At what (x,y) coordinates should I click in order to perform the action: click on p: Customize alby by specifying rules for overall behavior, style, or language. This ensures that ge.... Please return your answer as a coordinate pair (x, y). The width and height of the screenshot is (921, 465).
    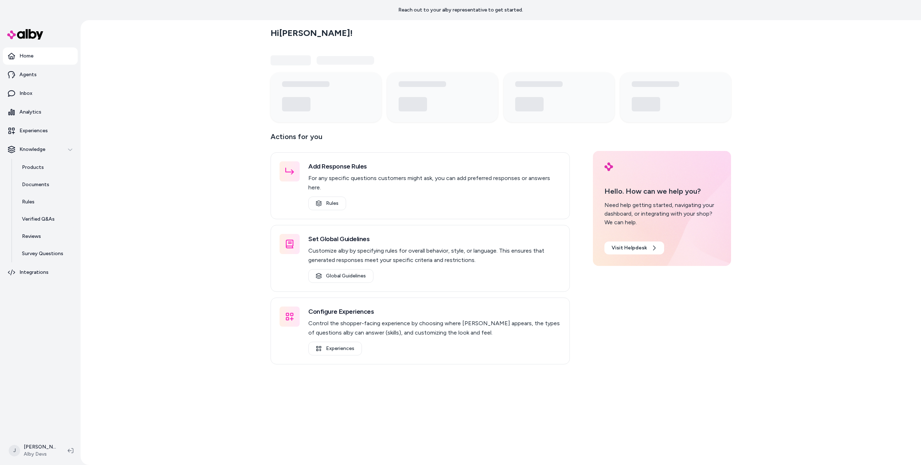
    Looking at the image, I should click on (434, 256).